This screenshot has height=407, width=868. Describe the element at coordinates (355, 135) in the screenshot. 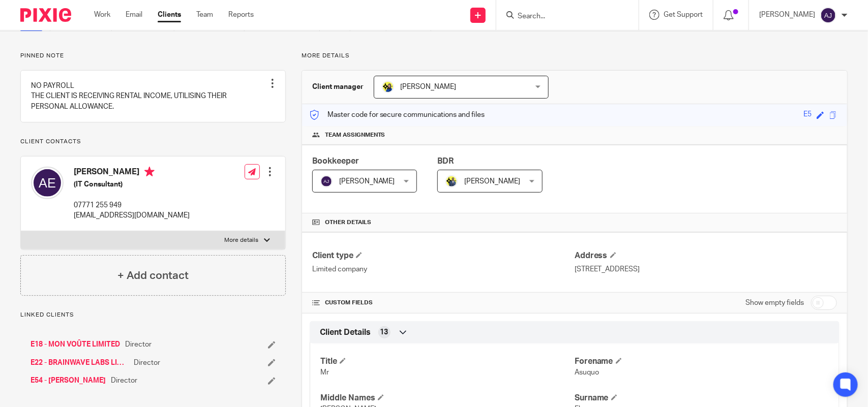

I see `span: Team assignments` at that location.